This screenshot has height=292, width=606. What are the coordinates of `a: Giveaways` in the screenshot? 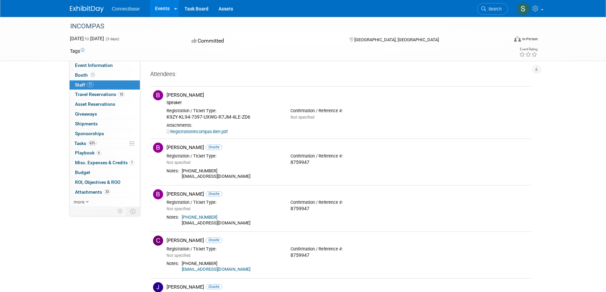 It's located at (105, 114).